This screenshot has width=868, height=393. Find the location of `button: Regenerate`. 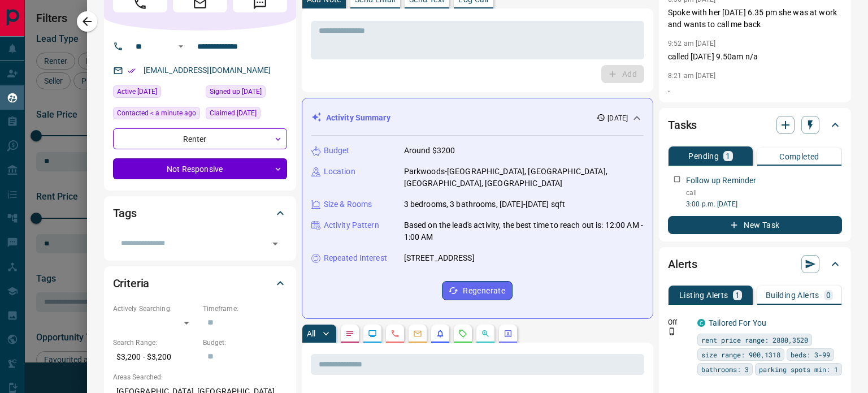

button: Regenerate is located at coordinates (477, 291).